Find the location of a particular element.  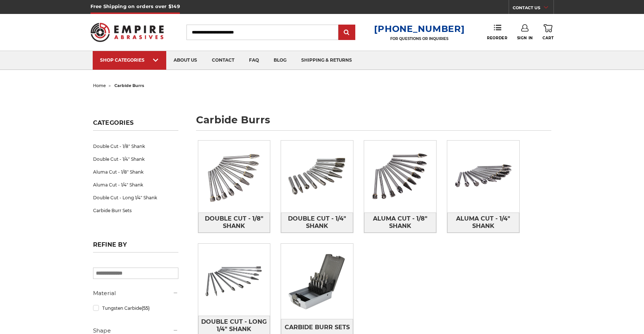

a: Tungsten Carbide is located at coordinates (135, 308).